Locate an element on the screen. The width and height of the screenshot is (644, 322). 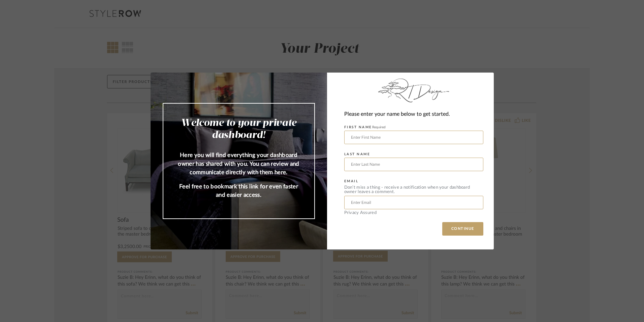
label: LAST NAME is located at coordinates (357, 154).